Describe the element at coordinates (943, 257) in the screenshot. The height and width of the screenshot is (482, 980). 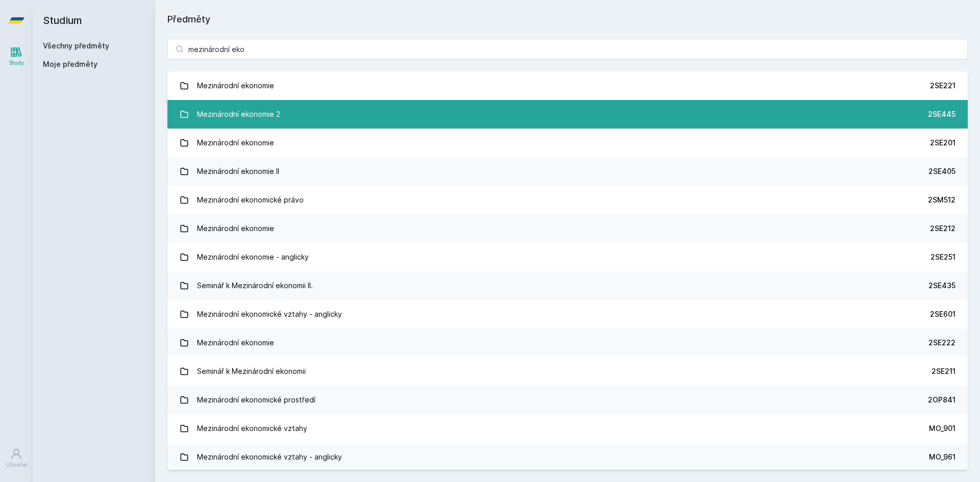
I see `div: 2SE251` at that location.